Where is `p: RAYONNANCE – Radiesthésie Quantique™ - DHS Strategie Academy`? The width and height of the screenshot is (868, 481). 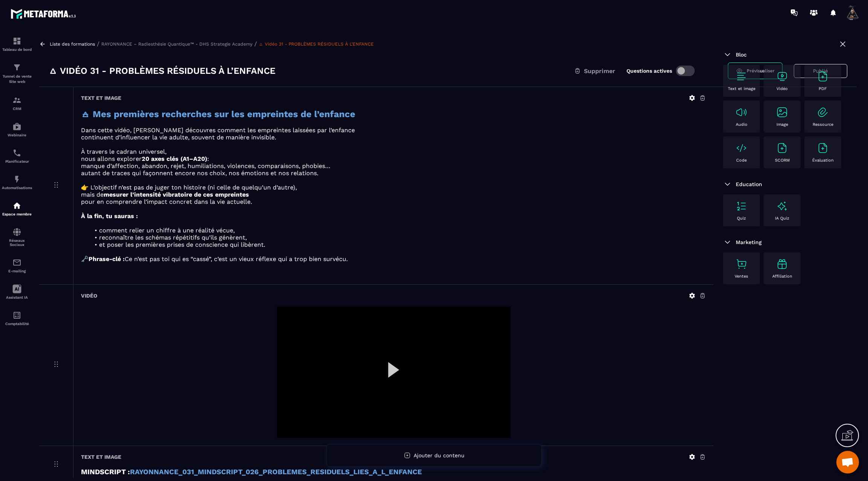
p: RAYONNANCE – Radiesthésie Quantique™ - DHS Strategie Academy is located at coordinates (177, 44).